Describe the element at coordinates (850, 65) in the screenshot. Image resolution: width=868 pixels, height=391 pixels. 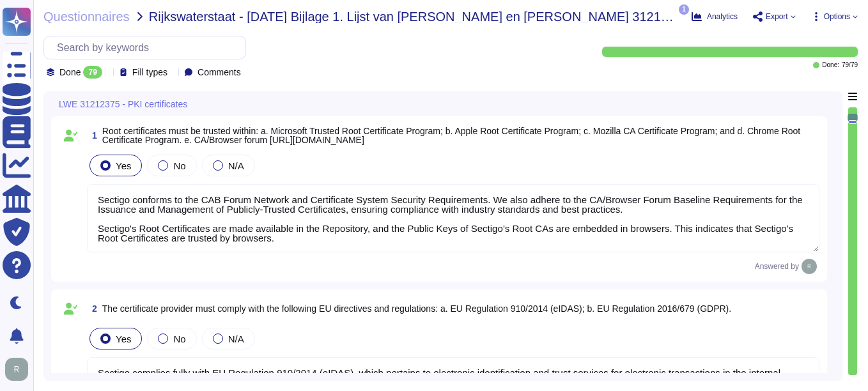
I see `span: 79 / 79` at that location.